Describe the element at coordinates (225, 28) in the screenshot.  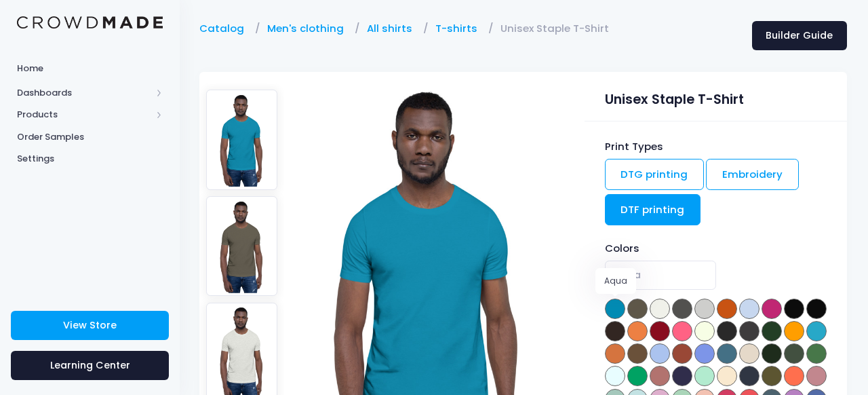
I see `a: Catalog` at that location.